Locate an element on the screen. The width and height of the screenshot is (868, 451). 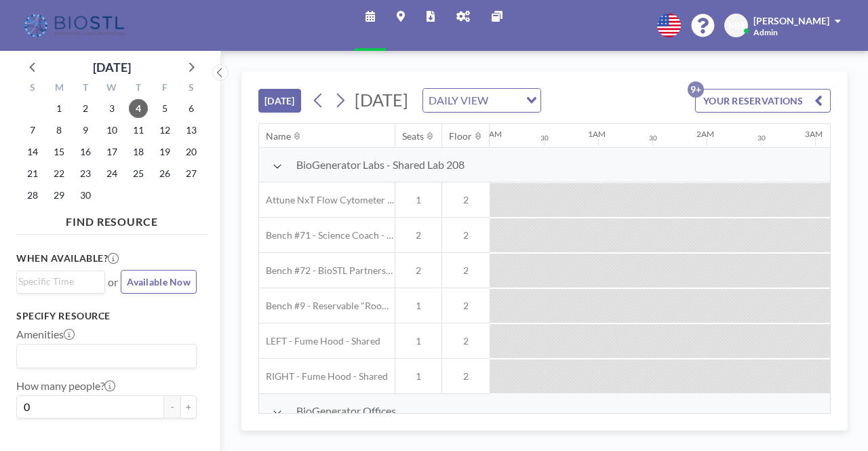
div: W is located at coordinates (112, 89).